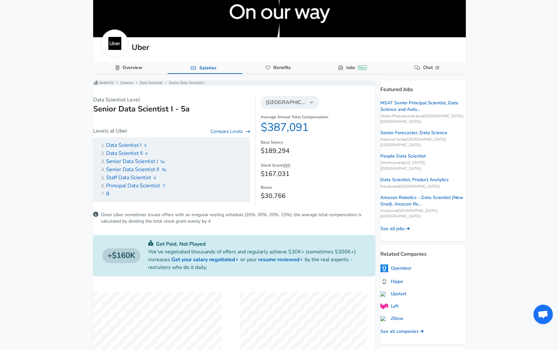 This screenshot has height=350, width=559. What do you see at coordinates (115, 43) in the screenshot?
I see `img: uberlogo.png` at bounding box center [115, 43].